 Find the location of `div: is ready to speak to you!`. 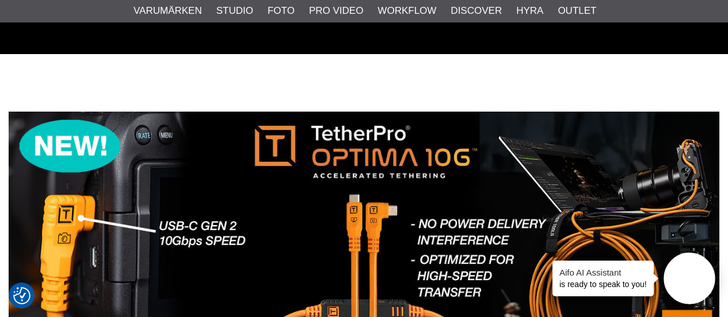

div: is ready to speak to you! is located at coordinates (603, 279).